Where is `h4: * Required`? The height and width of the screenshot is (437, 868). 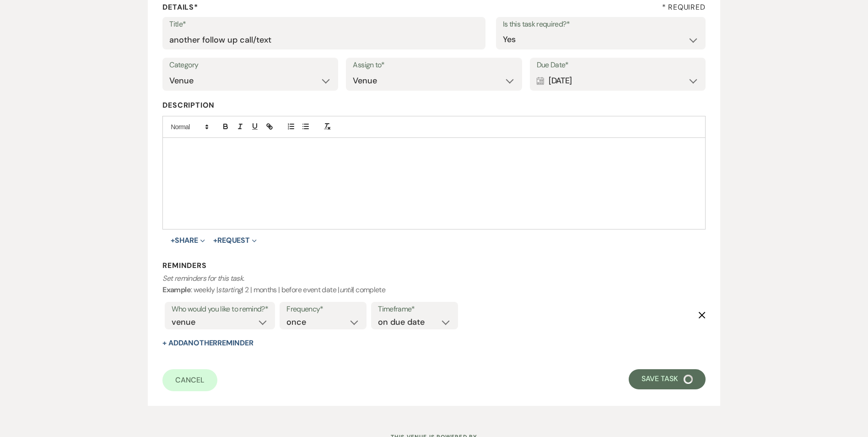 h4: * Required is located at coordinates (684, 7).